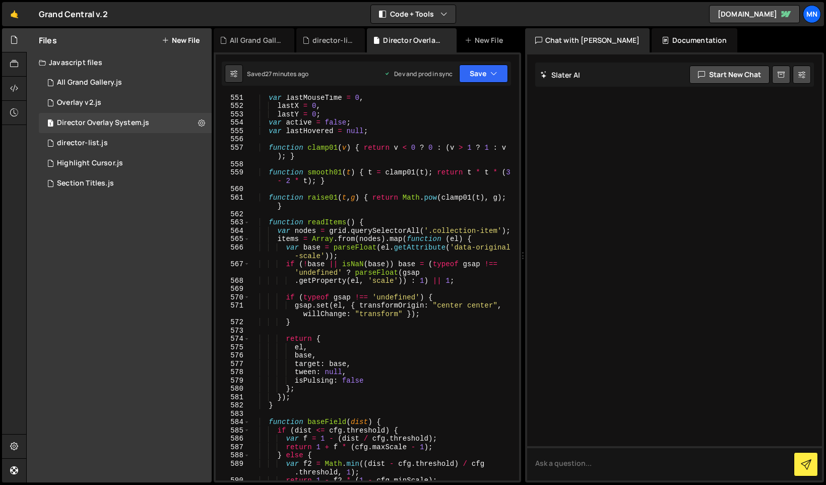 This screenshot has width=826, height=485. I want to click on div: Highlight Cursor.js, so click(90, 163).